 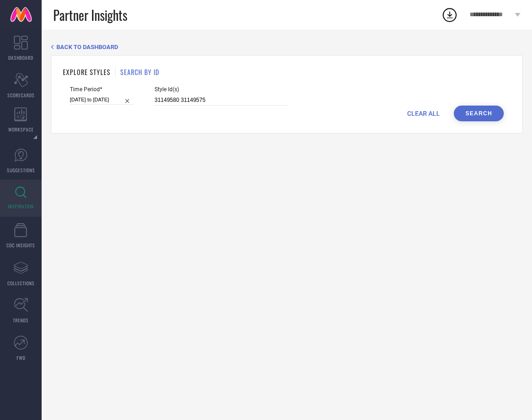 I want to click on span: DASHBOARD, so click(x=21, y=57).